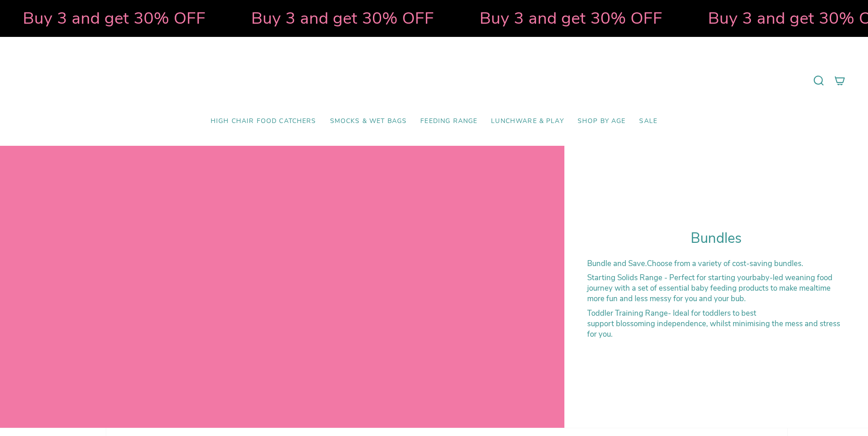 The width and height of the screenshot is (868, 436). What do you see at coordinates (602, 121) in the screenshot?
I see `div: Shop by Age` at bounding box center [602, 121].